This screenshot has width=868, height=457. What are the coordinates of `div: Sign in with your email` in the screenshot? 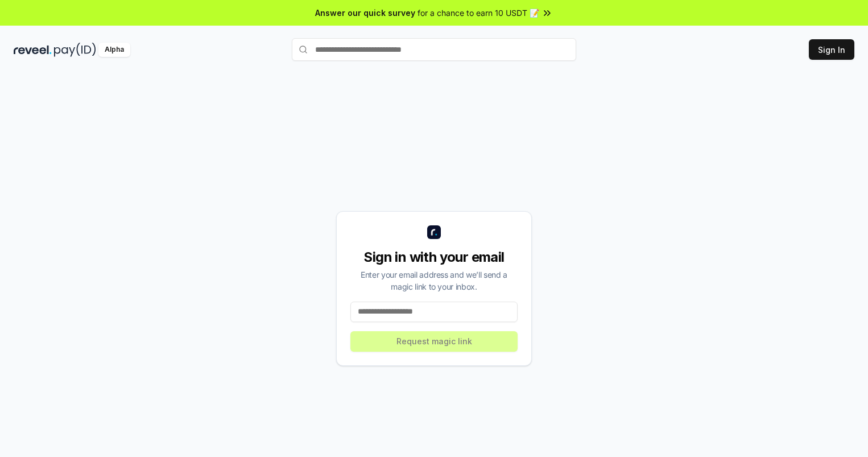 It's located at (434, 257).